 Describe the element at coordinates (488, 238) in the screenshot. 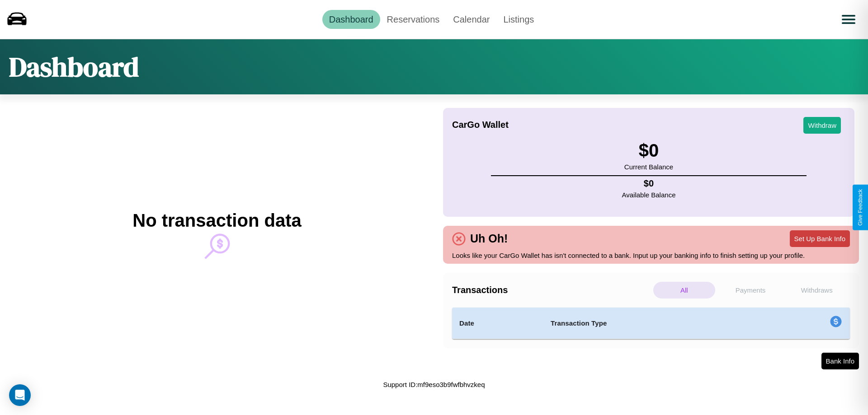

I see `h4: Uh Oh!` at that location.